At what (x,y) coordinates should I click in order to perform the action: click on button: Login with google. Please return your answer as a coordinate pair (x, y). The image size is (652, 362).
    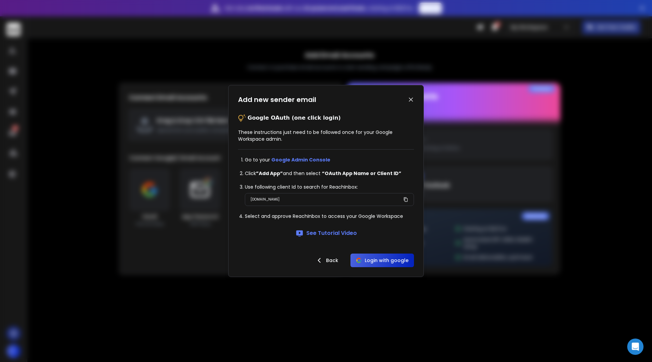
    Looking at the image, I should click on (382, 260).